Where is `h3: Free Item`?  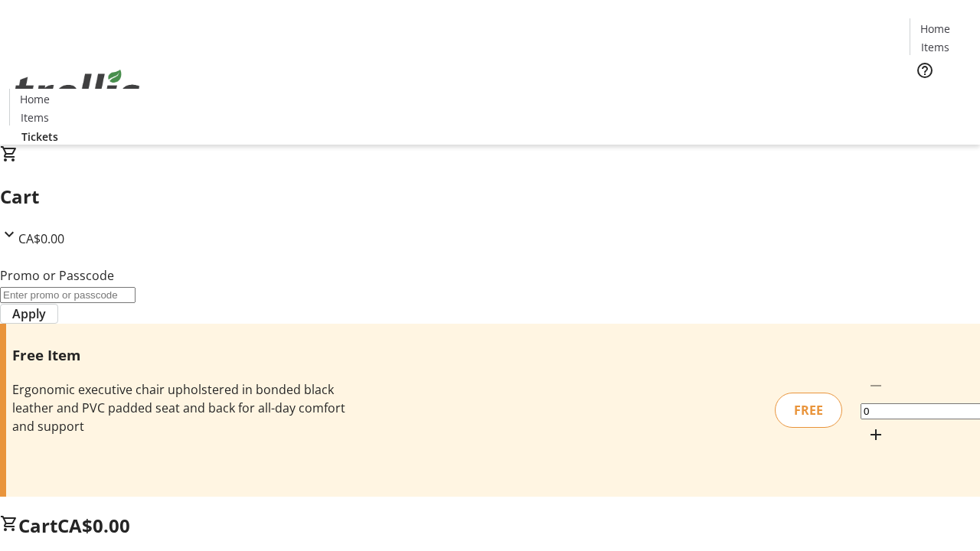 h3: Free Item is located at coordinates (180, 355).